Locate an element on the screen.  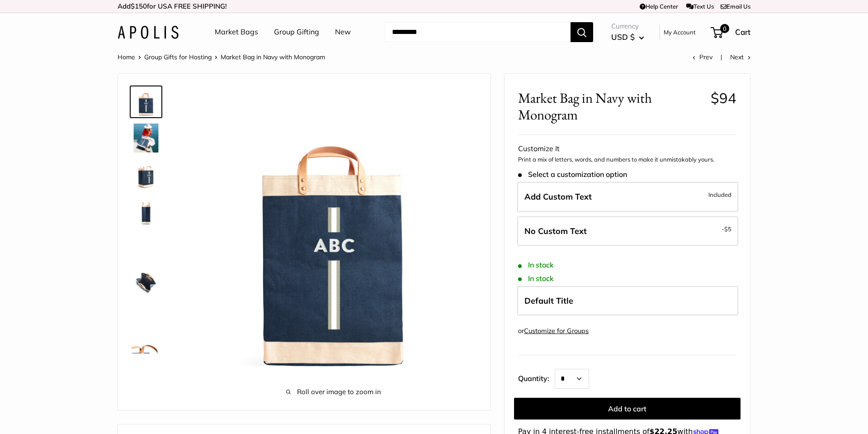
a: Market Bags is located at coordinates (237, 32).